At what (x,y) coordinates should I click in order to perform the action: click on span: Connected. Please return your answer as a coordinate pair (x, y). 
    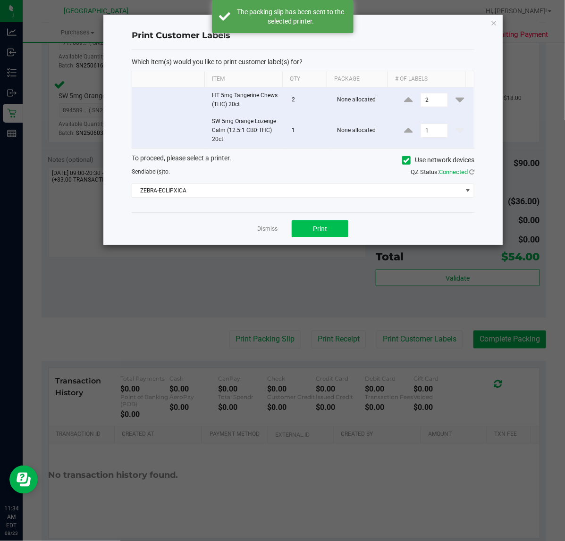
    Looking at the image, I should click on (453, 172).